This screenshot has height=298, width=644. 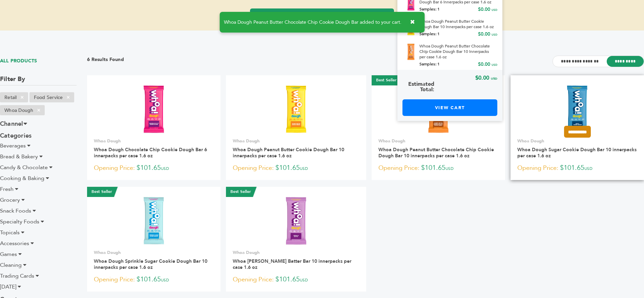 What do you see at coordinates (296, 109) in the screenshot?
I see `img: Whoa Dough Peanut Butter Cookie Dough Bar 10 innerpacks per case 1.6 oz` at bounding box center [296, 109].